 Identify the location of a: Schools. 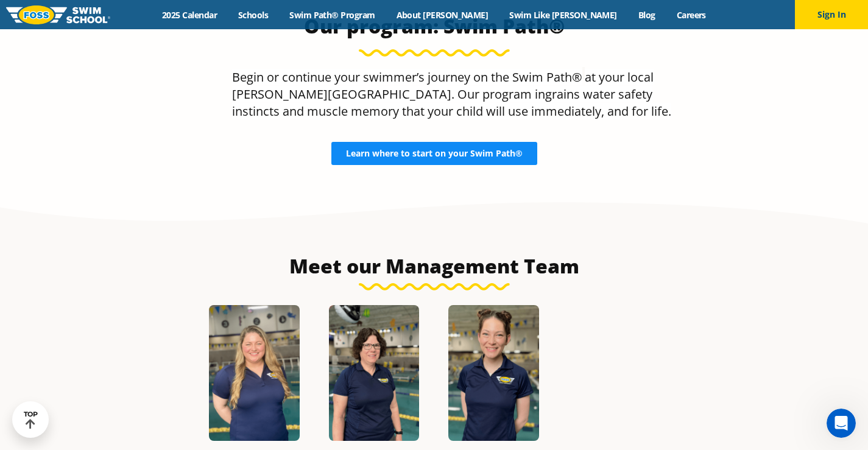
(254, 15).